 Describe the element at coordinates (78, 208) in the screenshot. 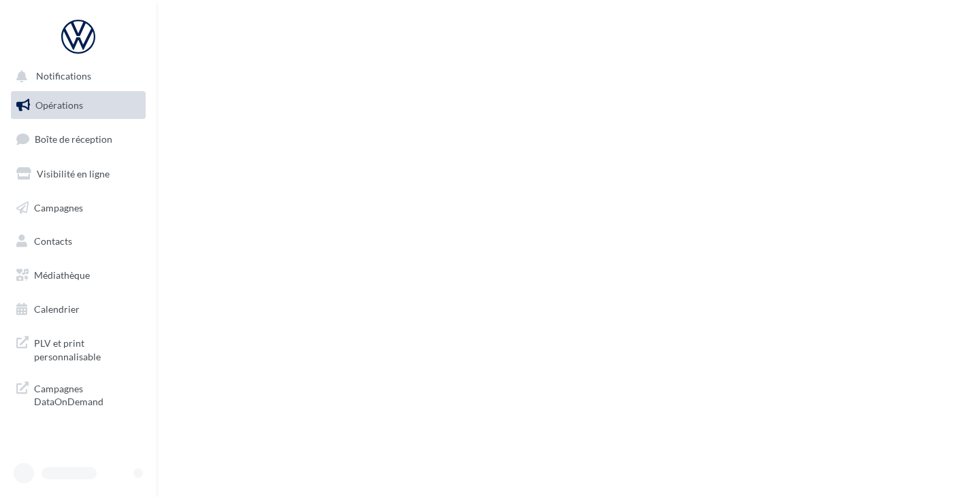

I see `a: Campagnes` at that location.